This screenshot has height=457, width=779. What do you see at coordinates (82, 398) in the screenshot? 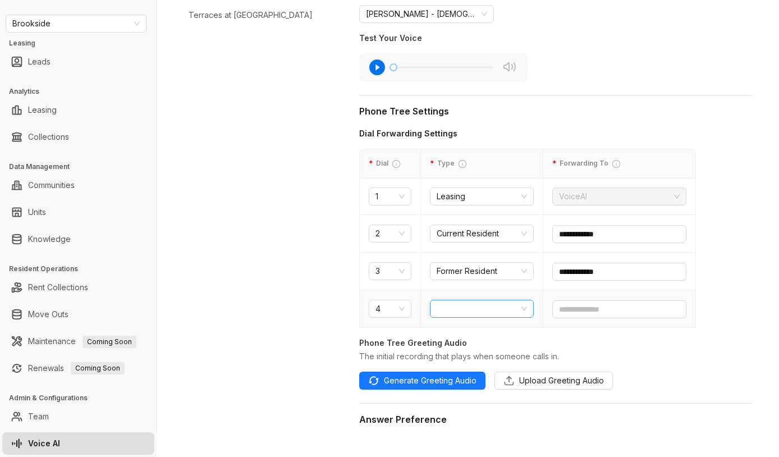
I see `h3: Admin & Configurations` at bounding box center [82, 398].